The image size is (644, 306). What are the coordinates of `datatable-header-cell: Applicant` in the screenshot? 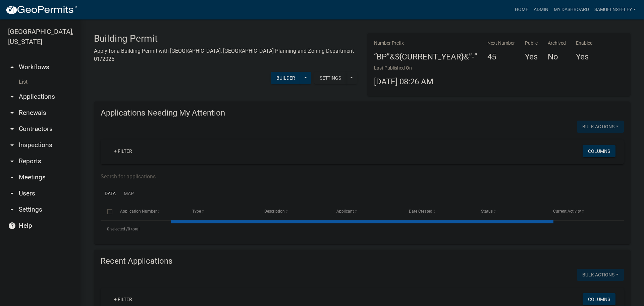 It's located at (366, 211).